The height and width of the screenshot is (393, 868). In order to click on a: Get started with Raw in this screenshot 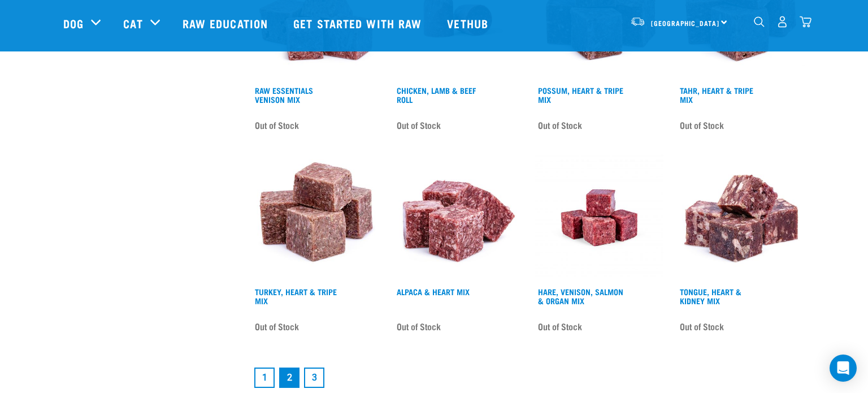, I will do `click(359, 23)`.